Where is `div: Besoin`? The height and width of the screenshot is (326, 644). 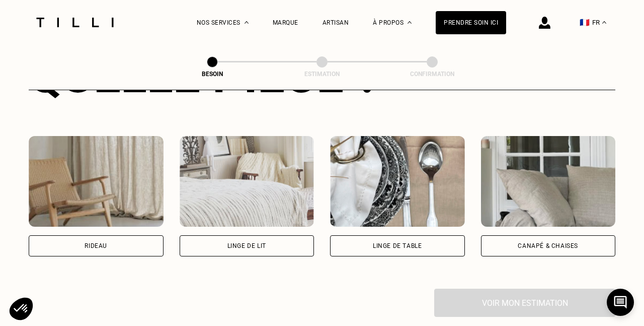
div: Besoin is located at coordinates (213, 74).